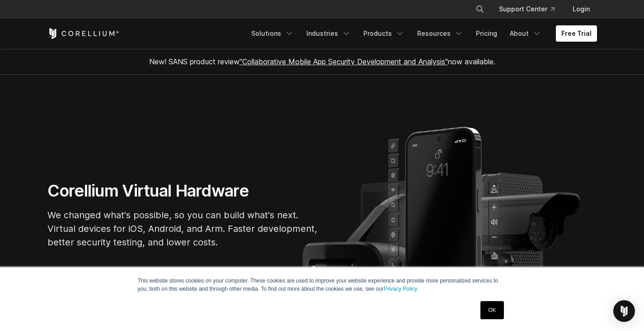 This screenshot has width=644, height=331. I want to click on a: Privacy Policy., so click(401, 288).